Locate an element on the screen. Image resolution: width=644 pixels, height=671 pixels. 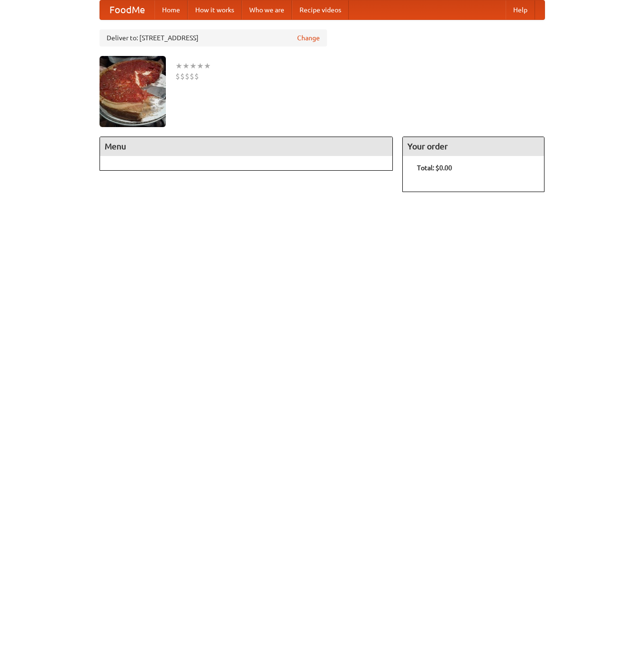
img: angular.jpg is located at coordinates (133, 92).